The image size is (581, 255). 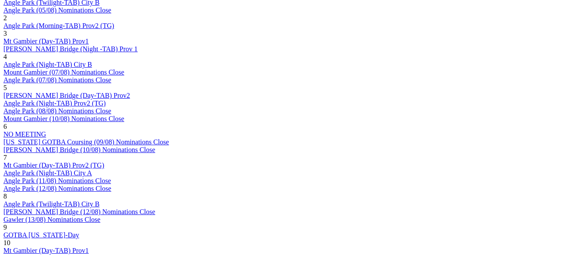 What do you see at coordinates (57, 110) in the screenshot?
I see `a: Angle Park (08/08) Nominations Close` at bounding box center [57, 110].